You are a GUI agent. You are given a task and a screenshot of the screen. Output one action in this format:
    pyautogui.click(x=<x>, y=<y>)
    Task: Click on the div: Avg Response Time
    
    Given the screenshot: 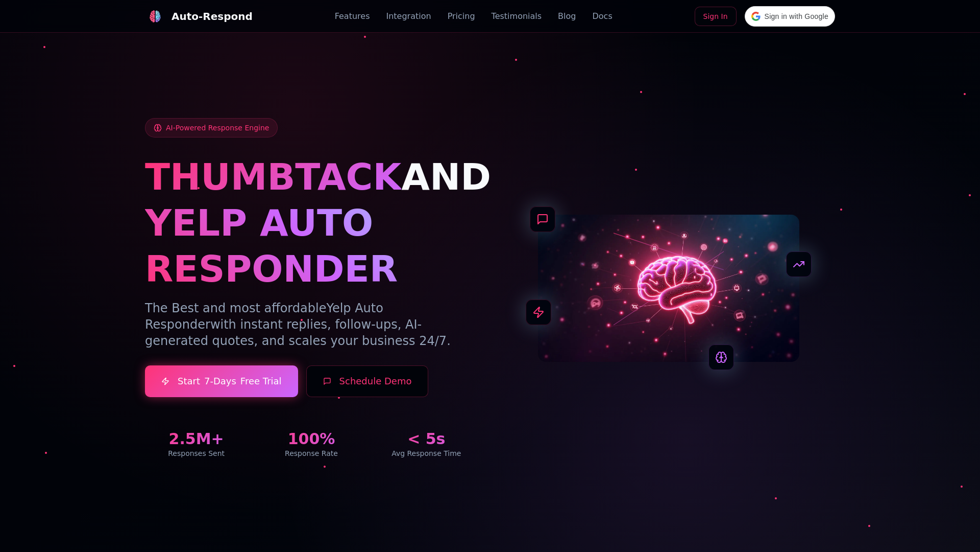 What is the action you would take?
    pyautogui.click(x=427, y=454)
    